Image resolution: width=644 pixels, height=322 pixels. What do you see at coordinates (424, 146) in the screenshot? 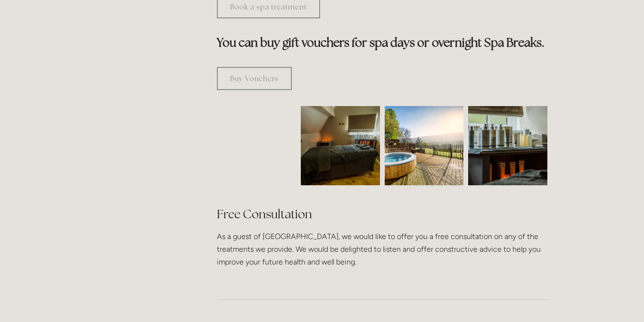
I see `img: Outdoor jacuzzi with a view of the Peak District, Losehill House Hotel and Spa` at bounding box center [424, 146].